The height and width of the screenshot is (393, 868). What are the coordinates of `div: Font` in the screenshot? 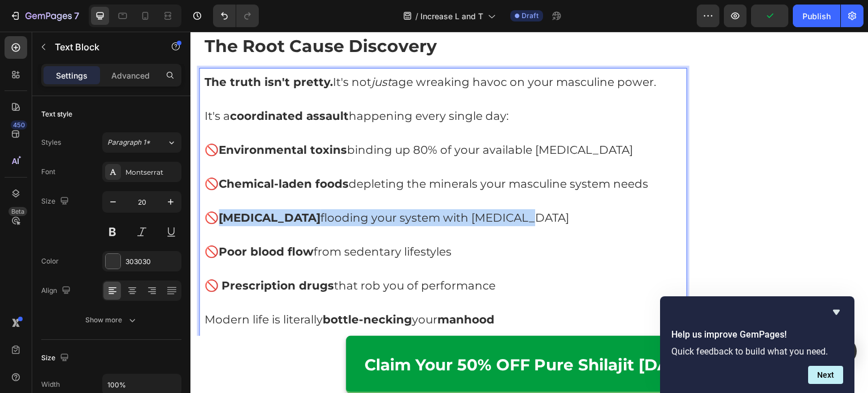 It's located at (48, 172).